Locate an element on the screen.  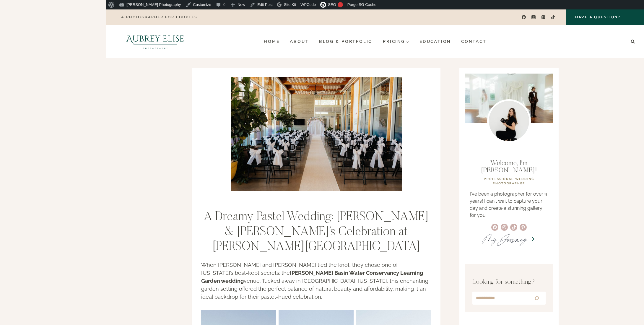
a: Pricing is located at coordinates (396, 42).